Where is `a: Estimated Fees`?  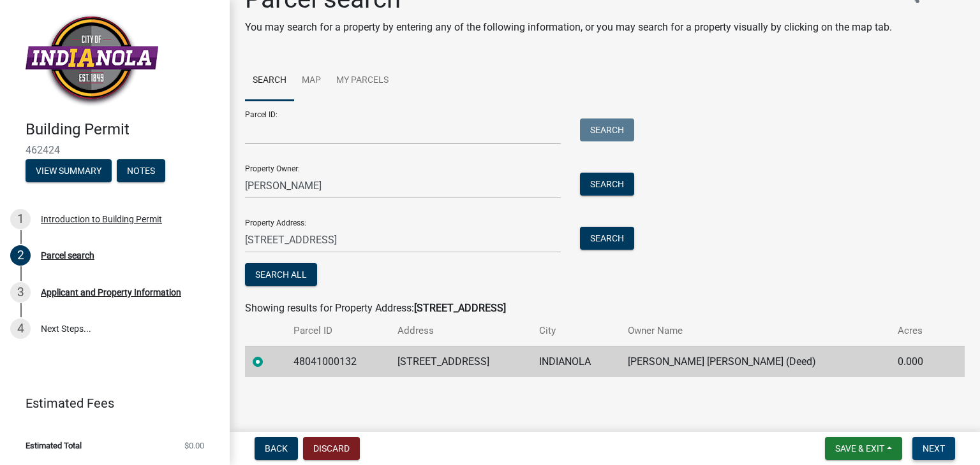
a: Estimated Fees is located at coordinates (109, 403).